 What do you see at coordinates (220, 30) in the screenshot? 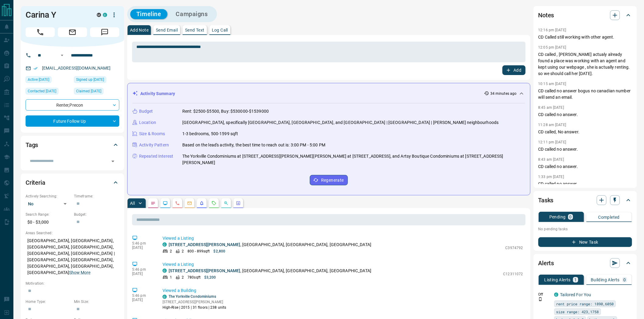
I see `p: Log Call` at bounding box center [220, 30].